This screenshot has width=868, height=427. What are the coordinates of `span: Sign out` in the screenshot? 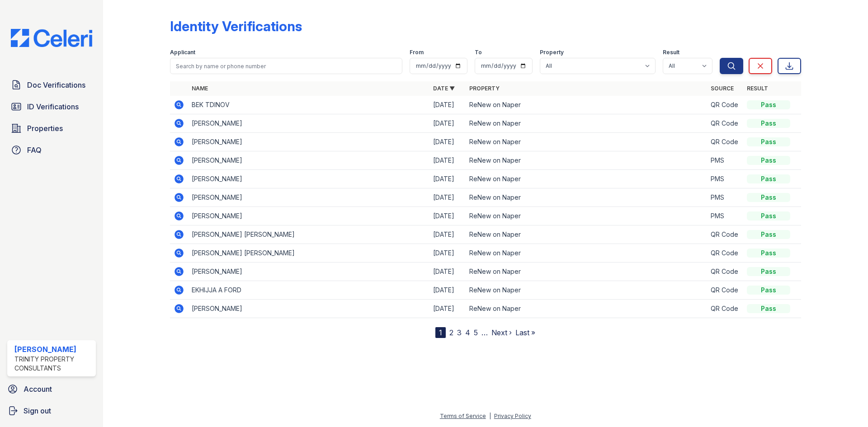 It's located at (37, 411).